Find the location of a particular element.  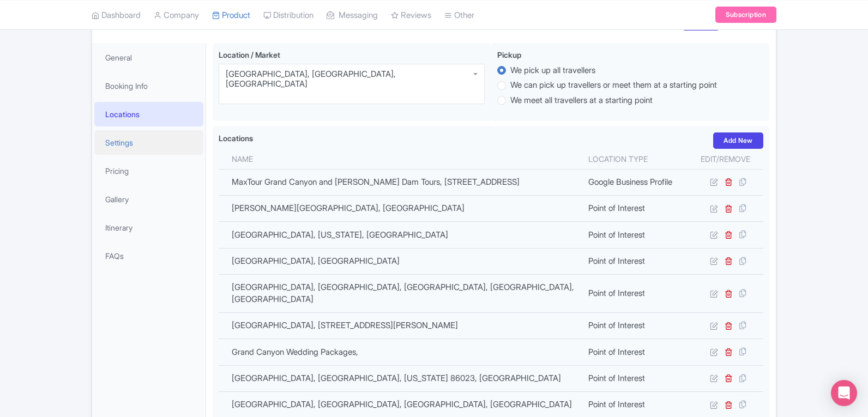

a: FAQs is located at coordinates (148, 255).